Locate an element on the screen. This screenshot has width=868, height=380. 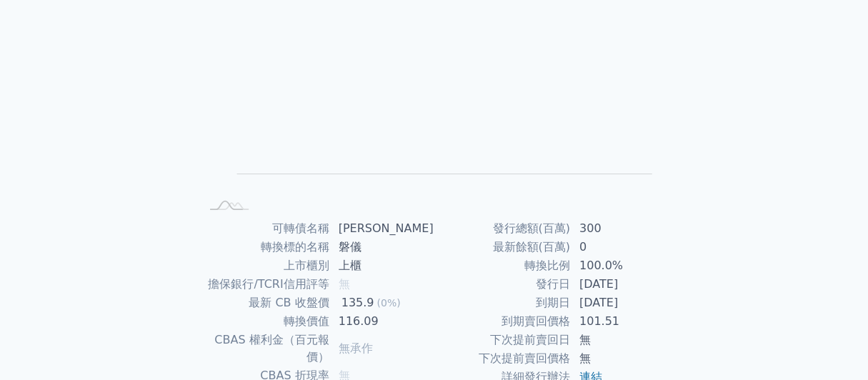
td: 到期賣回價格 is located at coordinates (502, 322).